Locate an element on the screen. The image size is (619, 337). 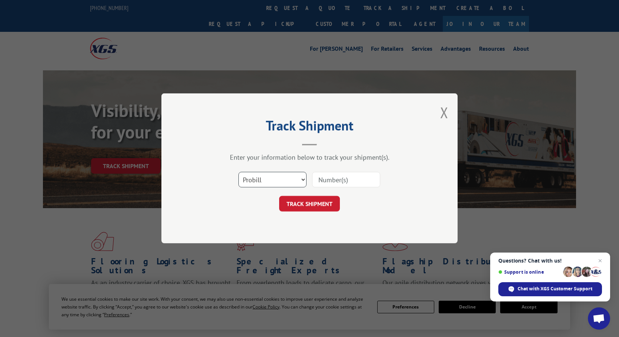
div: Enter your information below to track your shipment(s). is located at coordinates (309, 157).